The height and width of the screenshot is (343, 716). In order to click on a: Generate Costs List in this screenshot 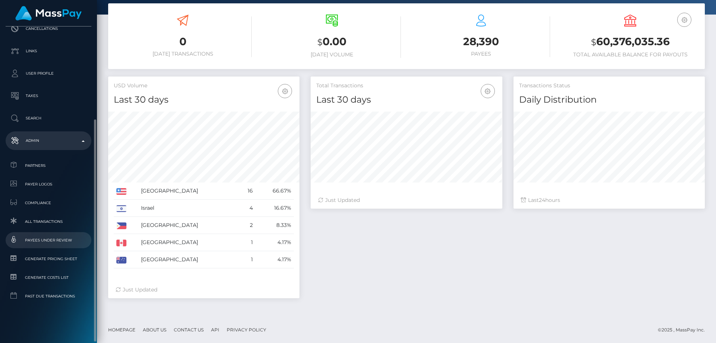, I will do `click(49, 277)`.